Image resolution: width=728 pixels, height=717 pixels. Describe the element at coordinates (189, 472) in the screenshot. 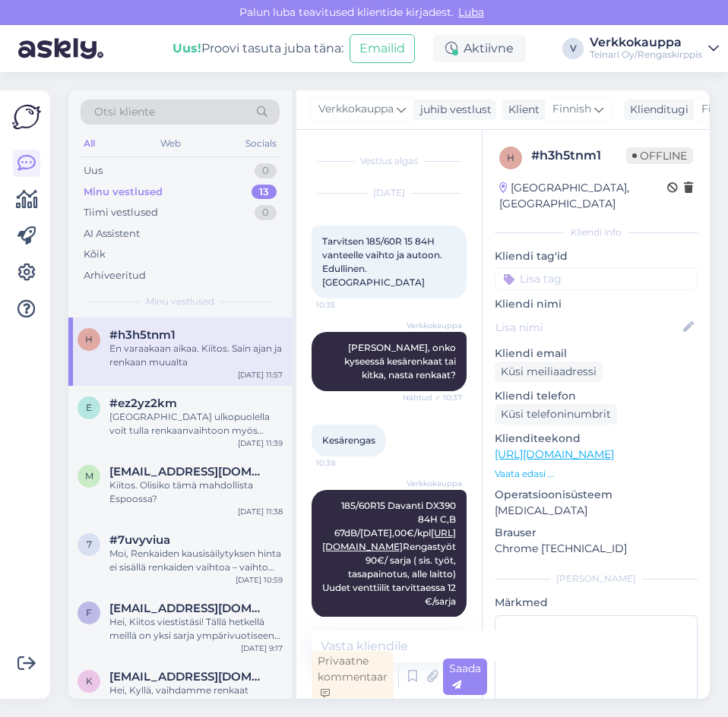

I see `span: maija.j.hakala@gmail.com` at that location.